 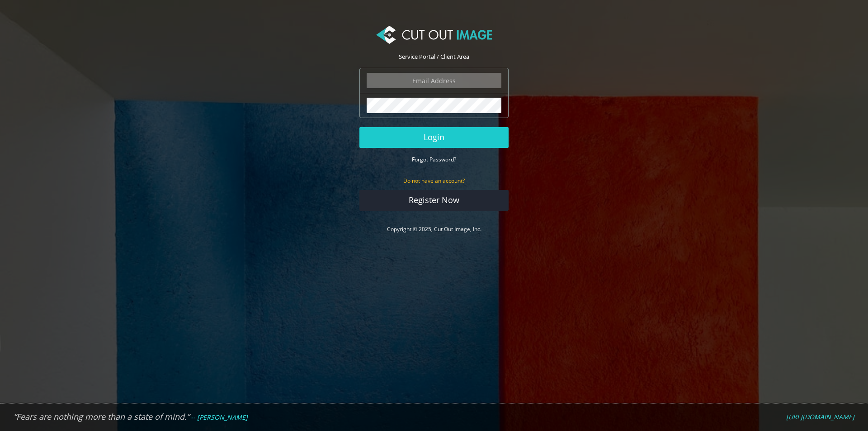 I want to click on a: Register Now, so click(x=434, y=201).